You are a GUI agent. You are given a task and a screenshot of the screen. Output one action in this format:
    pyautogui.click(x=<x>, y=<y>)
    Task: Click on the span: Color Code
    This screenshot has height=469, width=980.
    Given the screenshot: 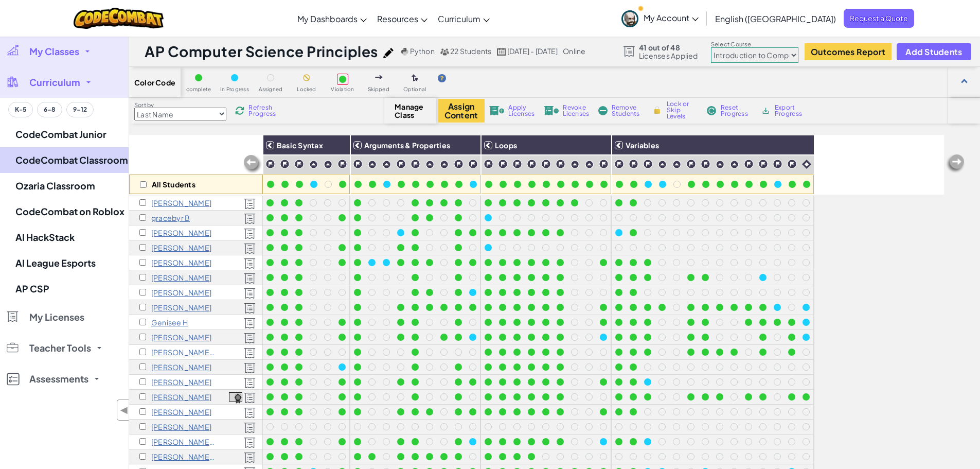 What is the action you would take?
    pyautogui.click(x=155, y=82)
    